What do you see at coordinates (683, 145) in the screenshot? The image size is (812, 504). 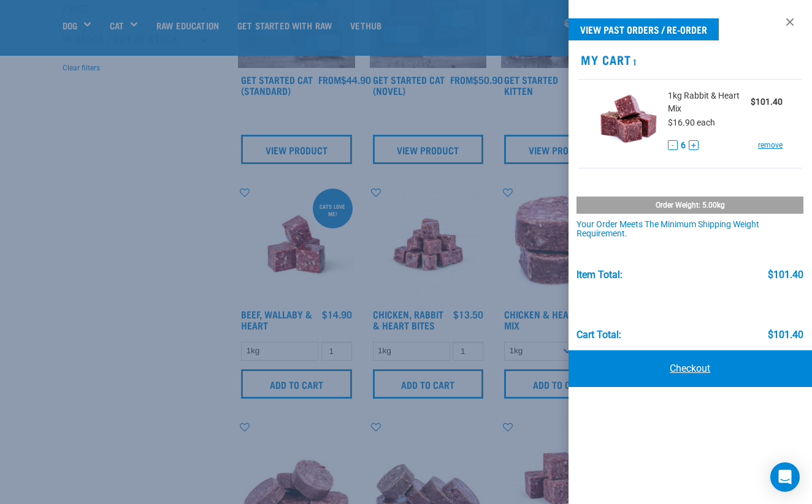 I see `span: 6` at bounding box center [683, 145].